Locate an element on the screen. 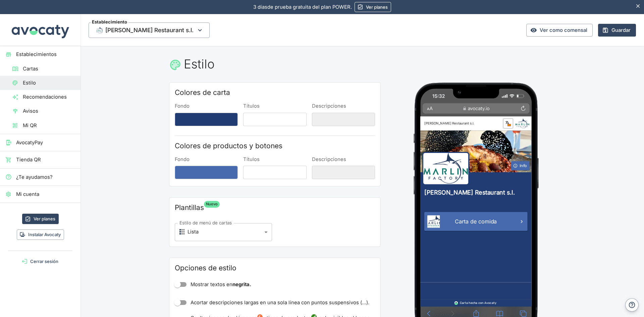  h1: Estilo is located at coordinates (362, 64).